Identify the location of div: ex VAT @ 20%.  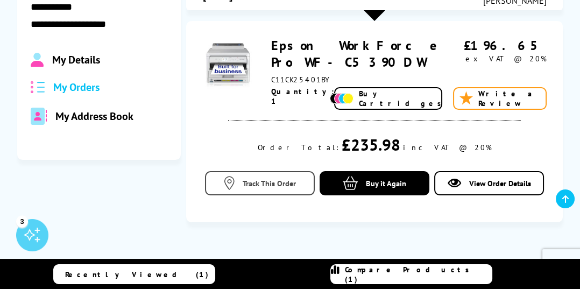
(506, 59).